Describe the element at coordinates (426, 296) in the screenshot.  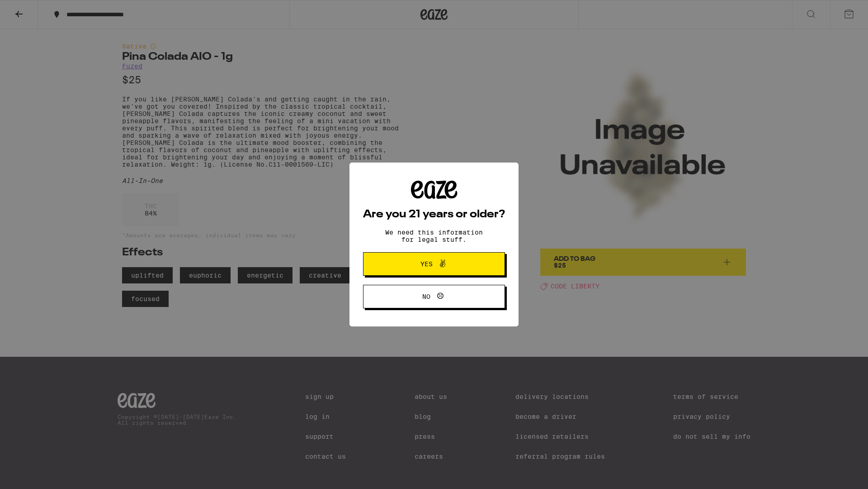
I see `span: No` at that location.